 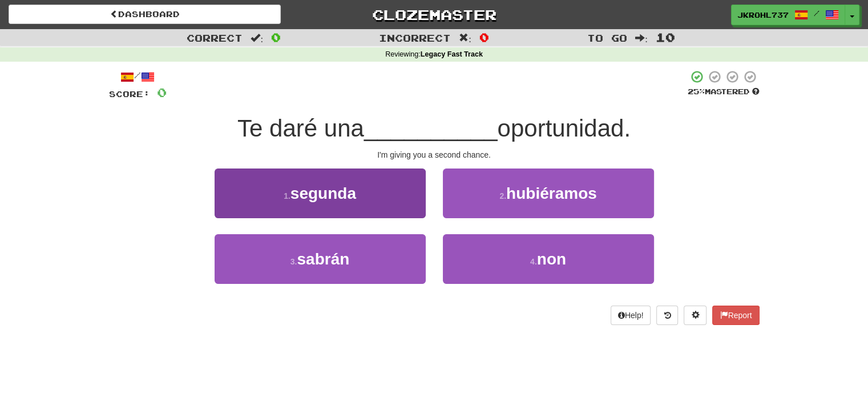 I want to click on span: segunda, so click(x=323, y=193).